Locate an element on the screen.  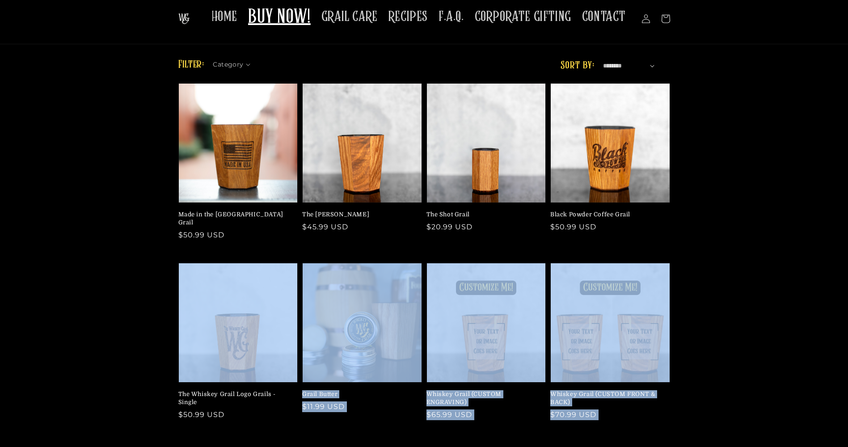
a: CORPORATE GIFTING is located at coordinates (523, 17).